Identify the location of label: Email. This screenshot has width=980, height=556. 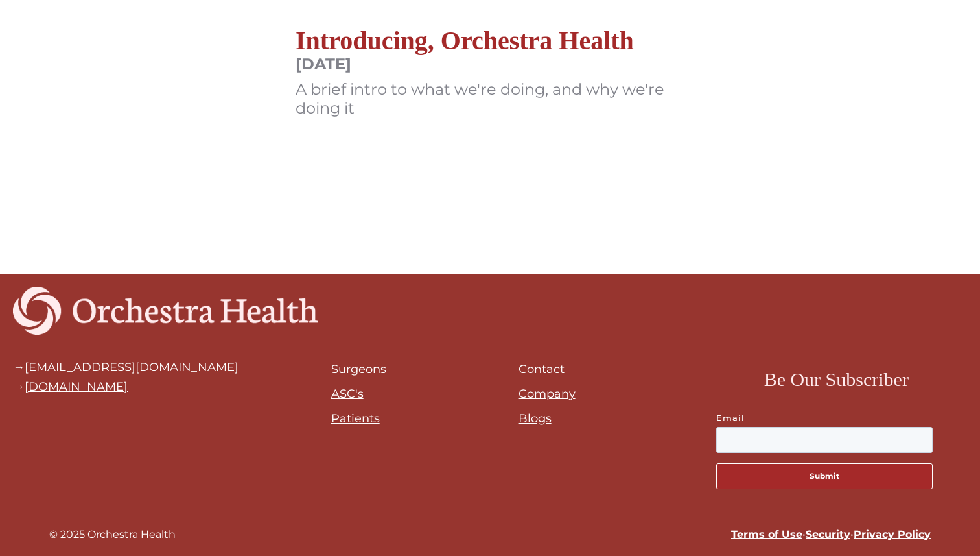
(836, 417).